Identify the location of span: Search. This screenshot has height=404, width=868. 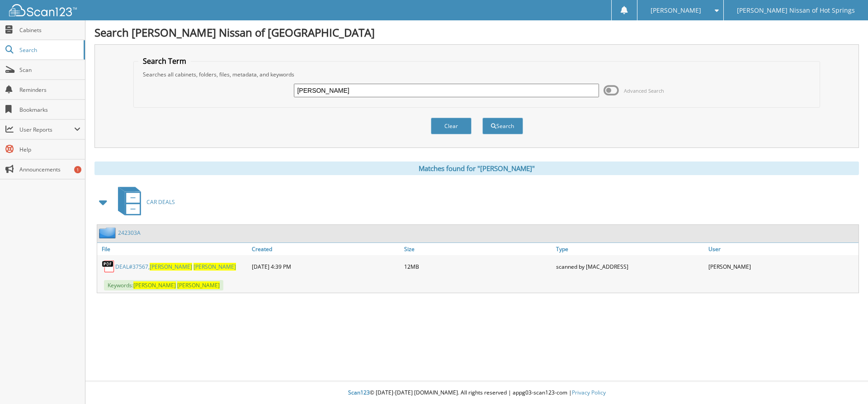
(49, 50).